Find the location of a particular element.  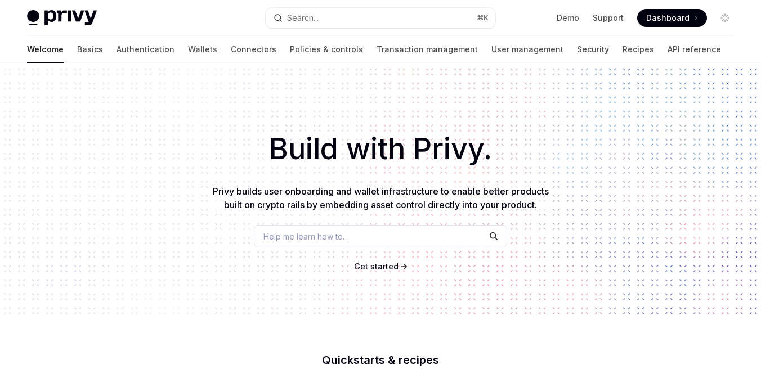

a: Welcome is located at coordinates (45, 50).